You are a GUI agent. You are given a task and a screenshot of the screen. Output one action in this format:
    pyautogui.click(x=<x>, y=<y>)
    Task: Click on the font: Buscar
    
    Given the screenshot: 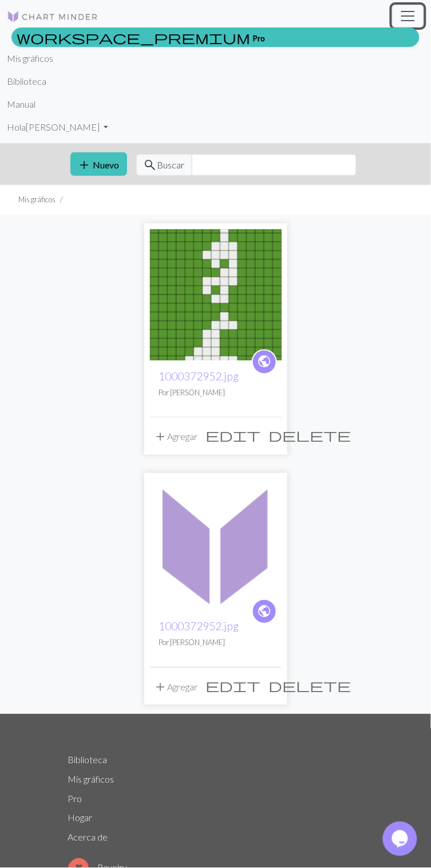 What is the action you would take?
    pyautogui.click(x=171, y=164)
    